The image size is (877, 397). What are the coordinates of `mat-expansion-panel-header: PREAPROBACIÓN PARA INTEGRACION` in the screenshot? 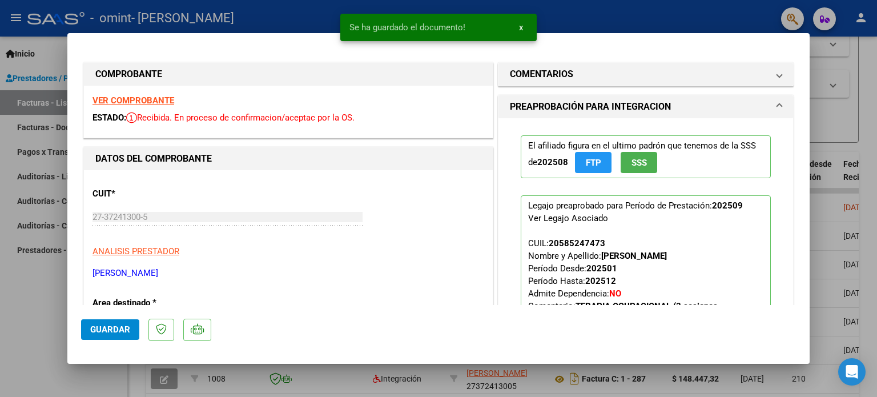 It's located at (645, 107).